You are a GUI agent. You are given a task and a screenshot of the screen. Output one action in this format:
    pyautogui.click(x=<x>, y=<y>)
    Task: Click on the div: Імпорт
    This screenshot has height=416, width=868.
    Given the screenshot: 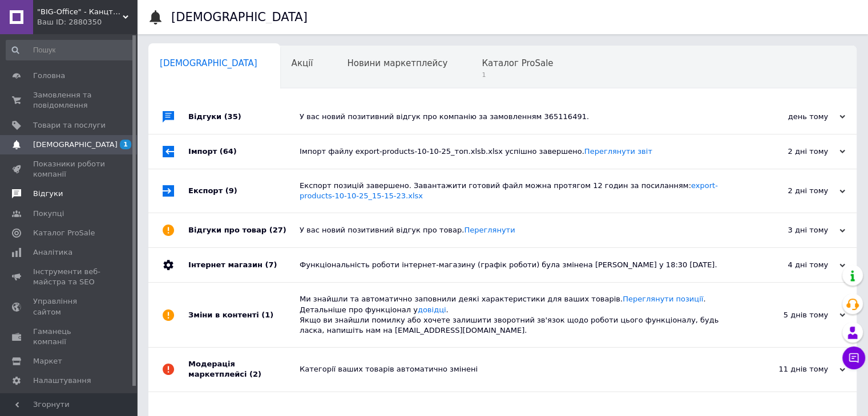 What is the action you would take?
    pyautogui.click(x=244, y=151)
    